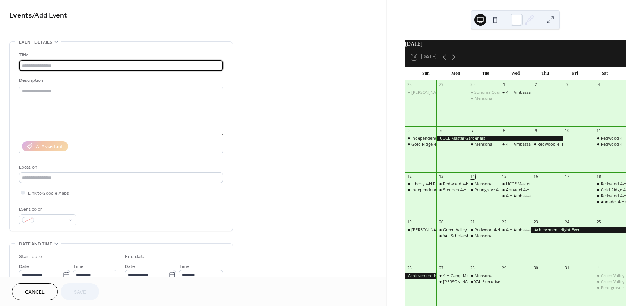 The height and width of the screenshot is (306, 644). What do you see at coordinates (34, 291) in the screenshot?
I see `a: Cancel` at bounding box center [34, 291].